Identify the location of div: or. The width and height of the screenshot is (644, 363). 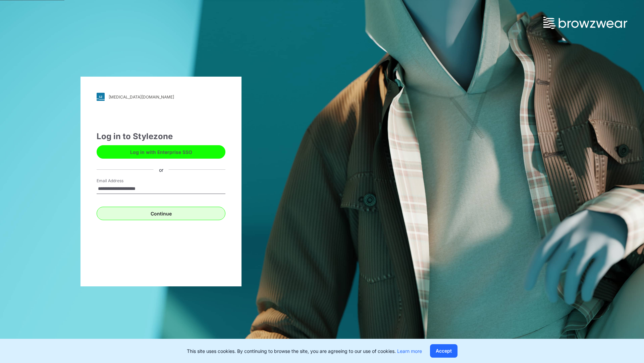
(161, 169).